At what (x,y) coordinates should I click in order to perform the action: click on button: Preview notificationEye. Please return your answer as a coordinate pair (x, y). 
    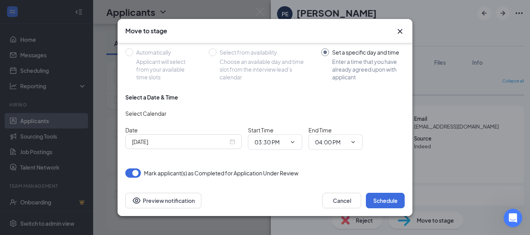
    Looking at the image, I should click on (163, 201).